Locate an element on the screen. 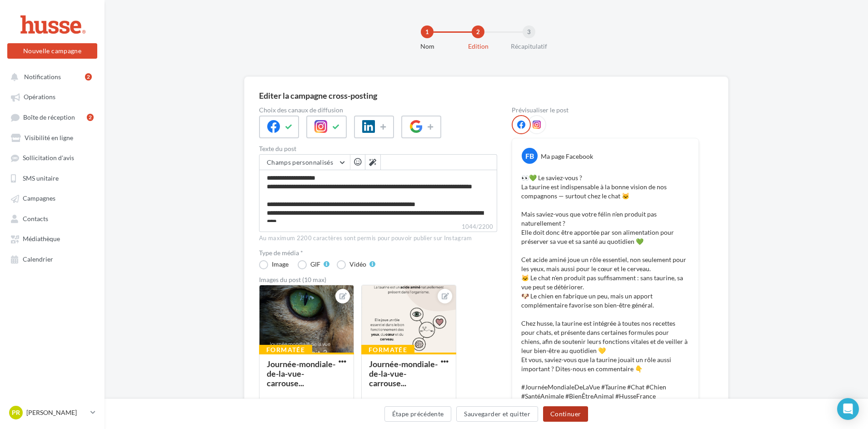 The width and height of the screenshot is (868, 429). span: Champs personnalisés is located at coordinates (300, 162).